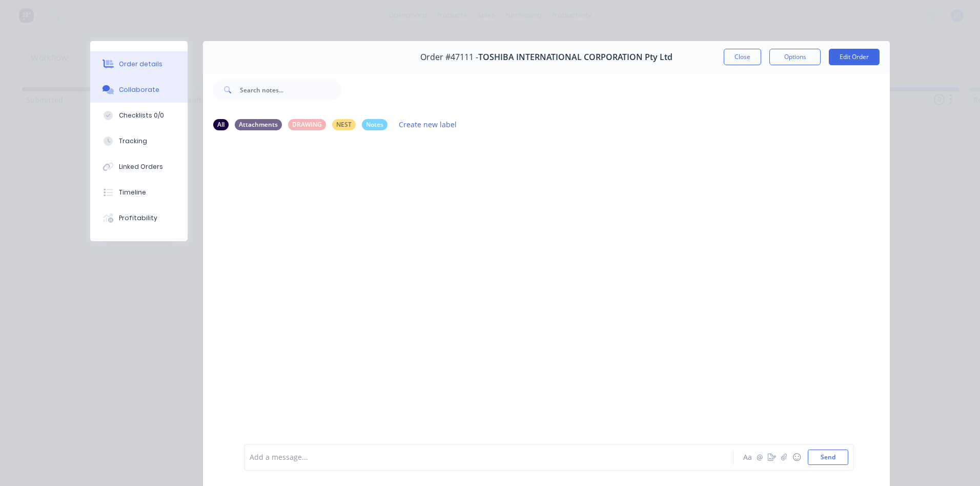  Describe the element at coordinates (449, 57) in the screenshot. I see `span: Order #47111 -` at that location.